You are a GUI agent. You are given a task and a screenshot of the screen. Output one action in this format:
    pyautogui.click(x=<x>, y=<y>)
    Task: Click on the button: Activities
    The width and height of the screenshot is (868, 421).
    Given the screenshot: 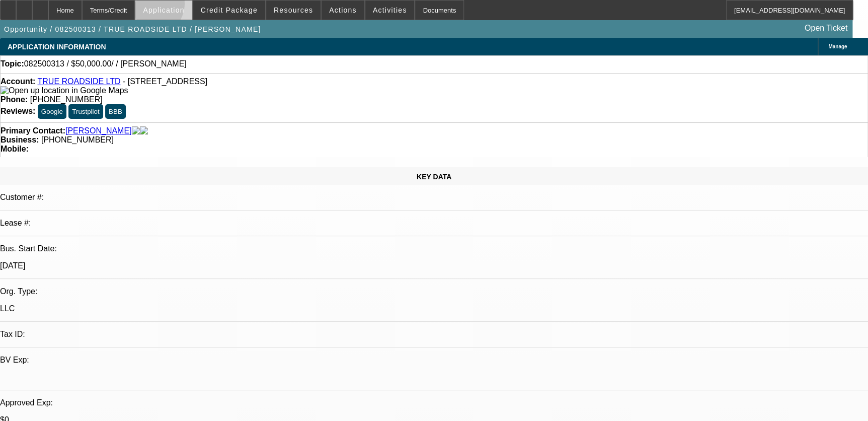 What is the action you would take?
    pyautogui.click(x=390, y=10)
    